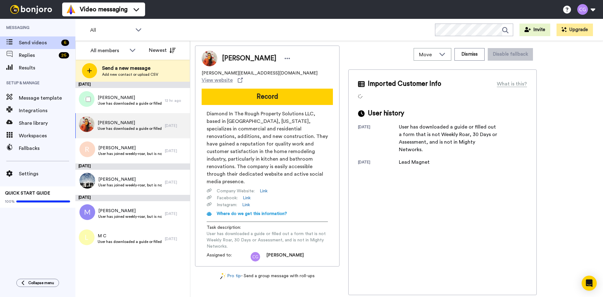  I want to click on span: Send a new message, so click(130, 68).